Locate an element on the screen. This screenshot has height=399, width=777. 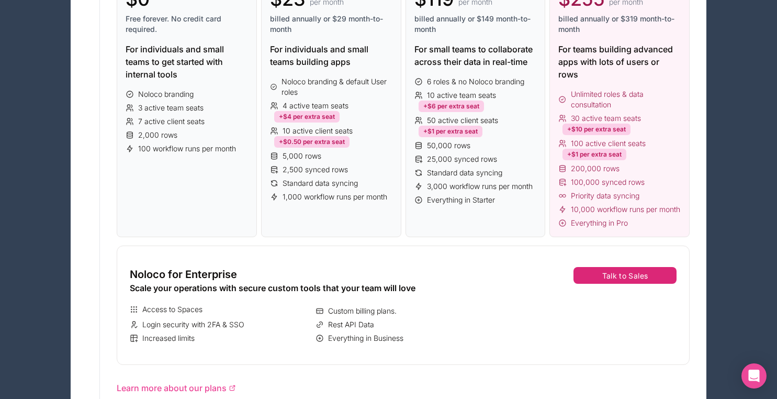
span: Rest API Data is located at coordinates (351, 324).